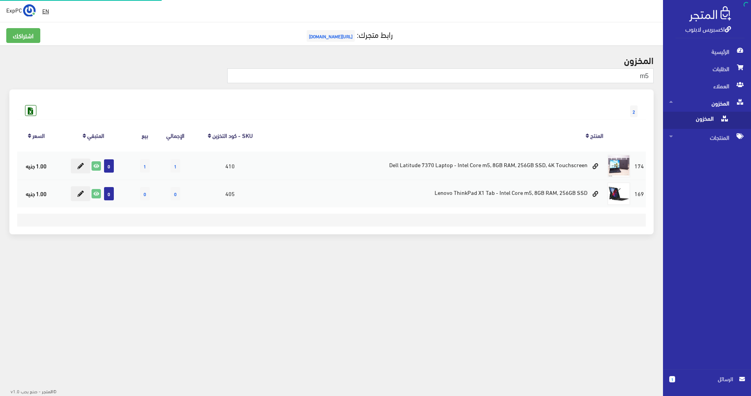 The image size is (751, 396). Describe the element at coordinates (639, 166) in the screenshot. I see `td: 174` at that location.